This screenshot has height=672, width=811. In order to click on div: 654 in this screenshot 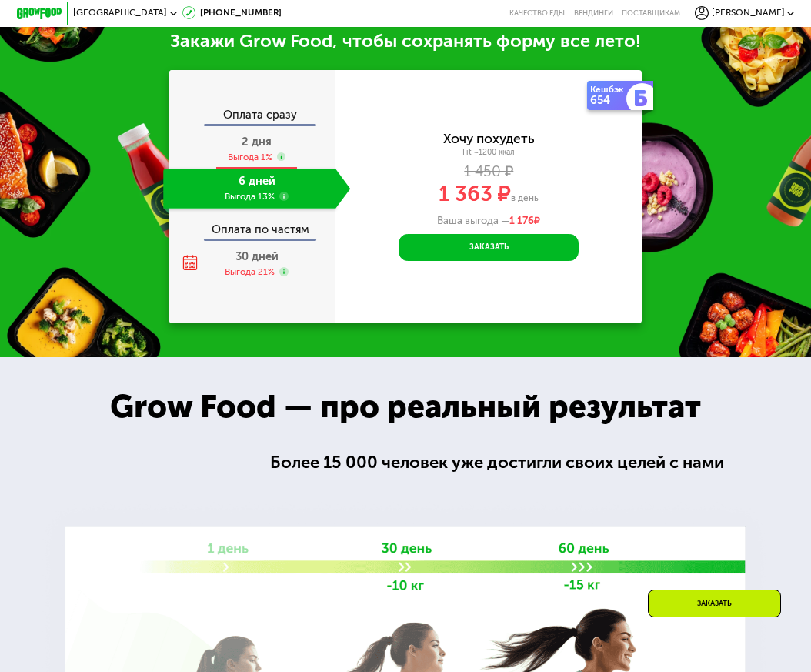, I will do `click(610, 100)`.